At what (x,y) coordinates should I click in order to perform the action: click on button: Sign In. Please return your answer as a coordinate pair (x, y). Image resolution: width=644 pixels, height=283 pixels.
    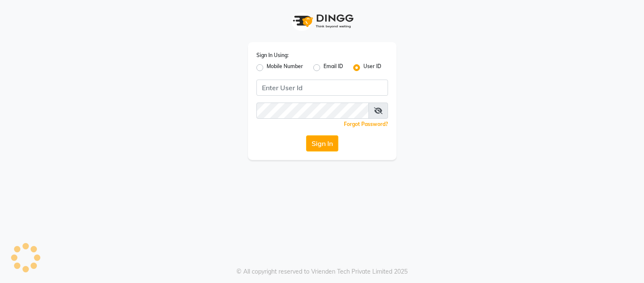
    Looking at the image, I should click on (322, 144).